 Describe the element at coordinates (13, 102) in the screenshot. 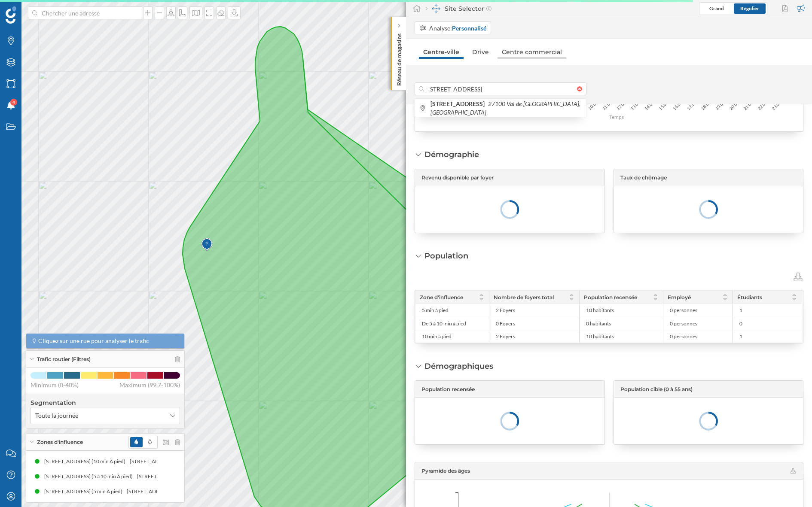

I see `span: 4` at that location.